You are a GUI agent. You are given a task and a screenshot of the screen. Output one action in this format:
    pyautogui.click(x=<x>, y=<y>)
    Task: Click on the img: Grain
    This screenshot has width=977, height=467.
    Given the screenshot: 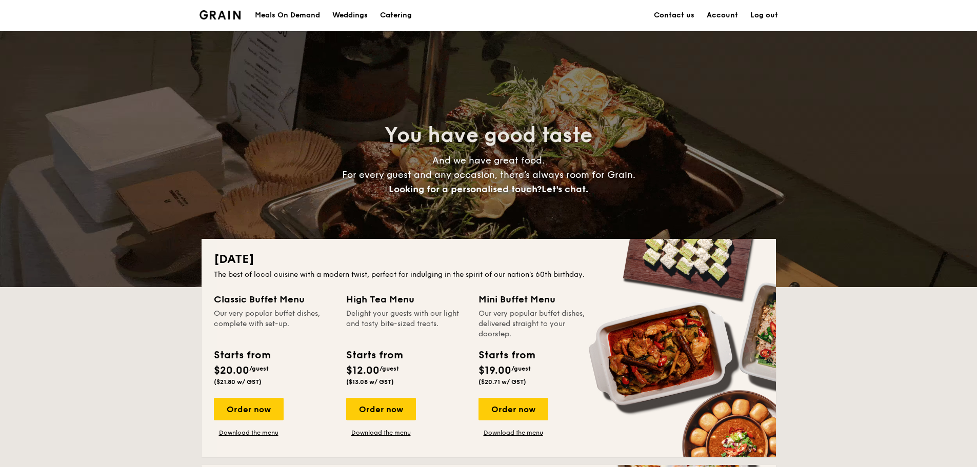 What is the action you would take?
    pyautogui.click(x=220, y=15)
    